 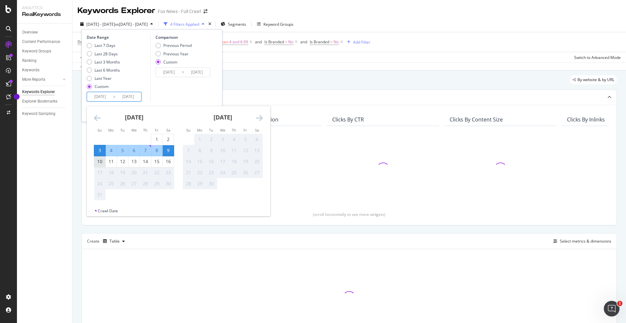 I want to click on div: Content Performance, so click(x=41, y=42).